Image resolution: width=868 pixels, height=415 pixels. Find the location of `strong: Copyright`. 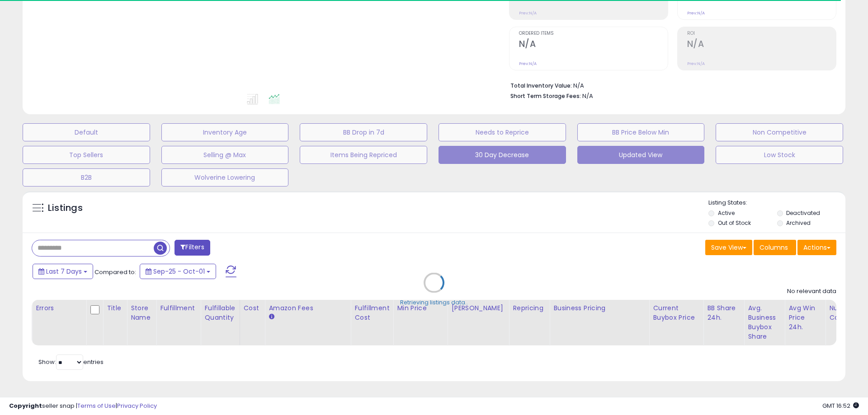

strong: Copyright is located at coordinates (25, 406).